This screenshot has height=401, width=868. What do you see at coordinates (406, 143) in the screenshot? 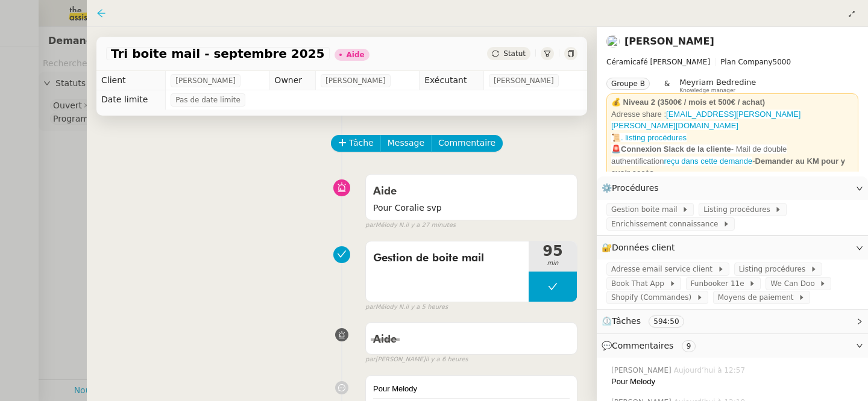
I see `span: Message` at bounding box center [406, 143].